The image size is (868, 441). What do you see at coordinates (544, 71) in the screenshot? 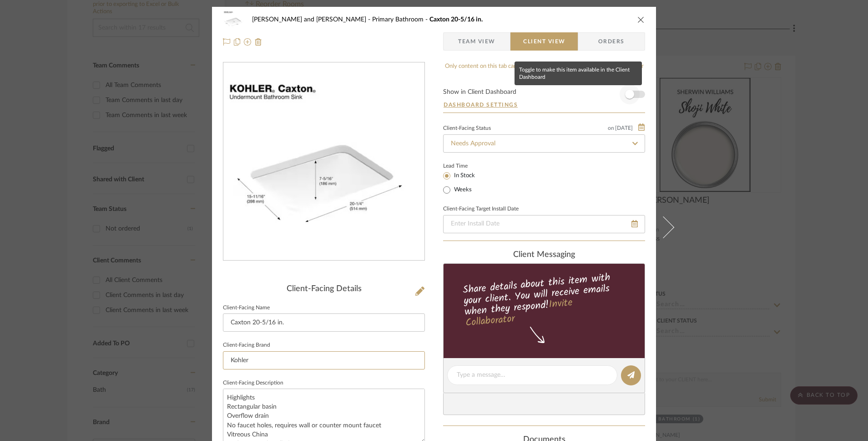
I see `div: Only content on this tab can share to Dashboard. Click eyeball icon to show or hide.` at bounding box center [544, 71].